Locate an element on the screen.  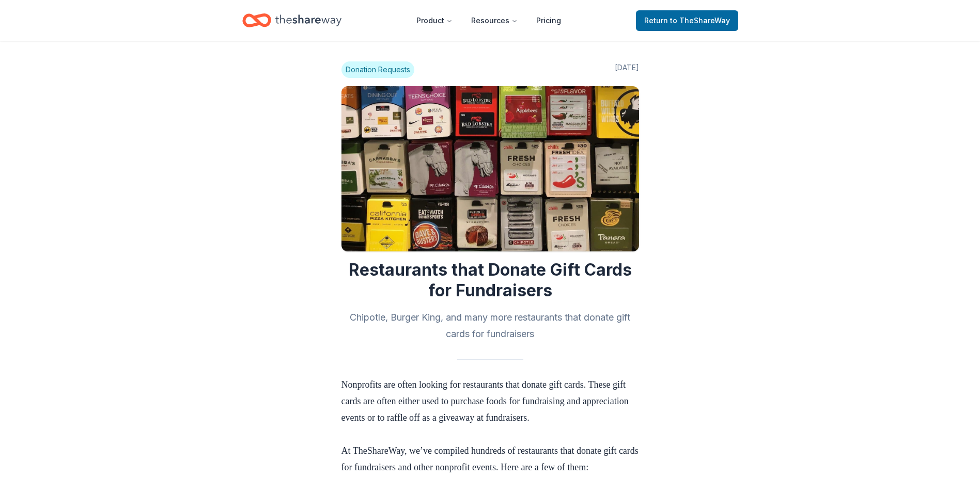
button: Resources is located at coordinates (495, 20).